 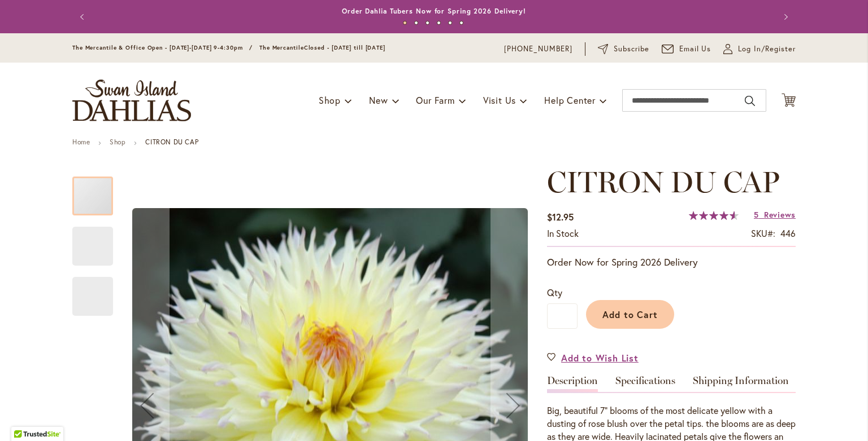 I want to click on button: Add to Cart, so click(x=630, y=315).